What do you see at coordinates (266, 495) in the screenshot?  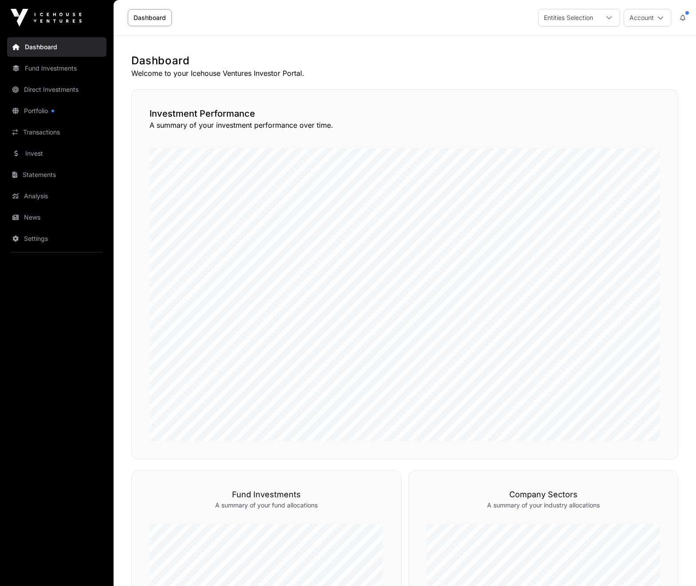 I see `h3: Fund Investments` at bounding box center [266, 495].